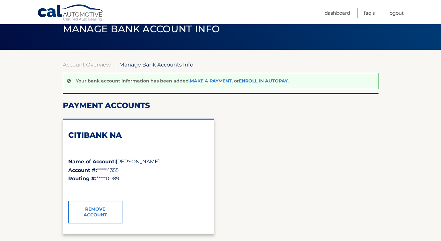  I want to click on strong: Routing #:, so click(82, 178).